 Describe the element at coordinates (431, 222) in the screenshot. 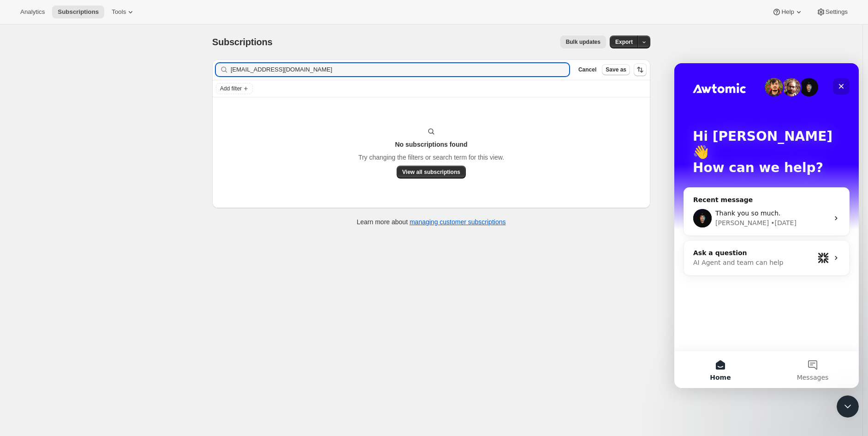

I see `p: Learn more about` at that location.